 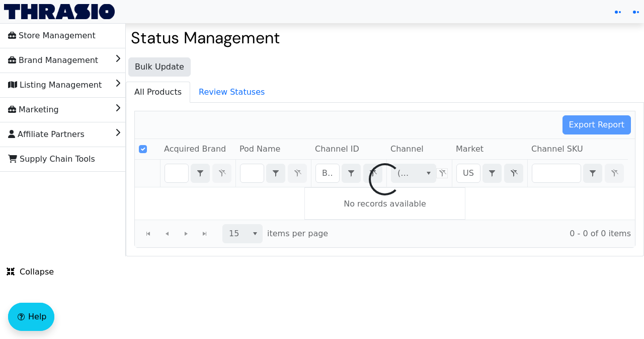 What do you see at coordinates (37, 317) in the screenshot?
I see `span: Help` at bounding box center [37, 317].